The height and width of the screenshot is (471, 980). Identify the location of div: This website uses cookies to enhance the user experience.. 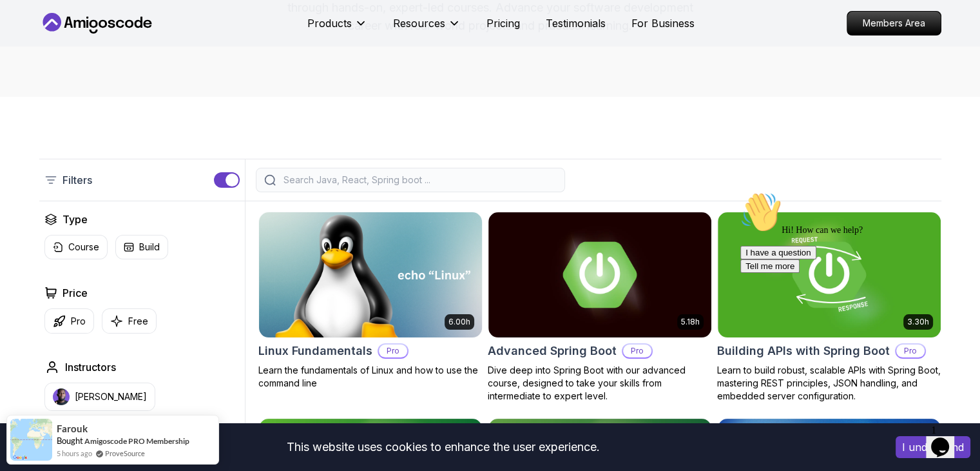
(443, 447).